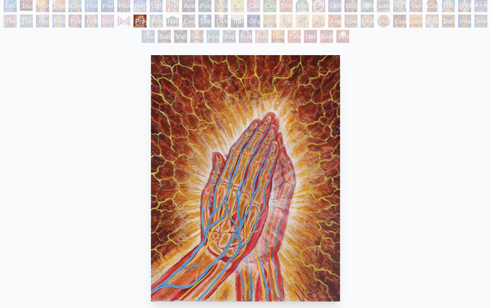 The height and width of the screenshot is (308, 491). I want to click on div: Song of Vajra Being, so click(164, 36).